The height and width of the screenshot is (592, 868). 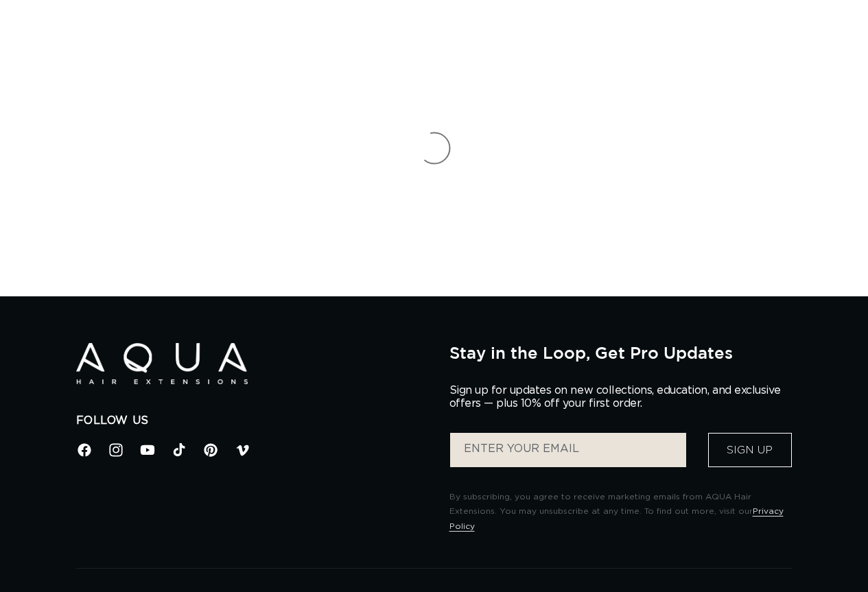 I want to click on p: By subscribing, you agree to receive marketing emails from AQUA Hair Extensions. You may unsubscr..., so click(x=621, y=512).